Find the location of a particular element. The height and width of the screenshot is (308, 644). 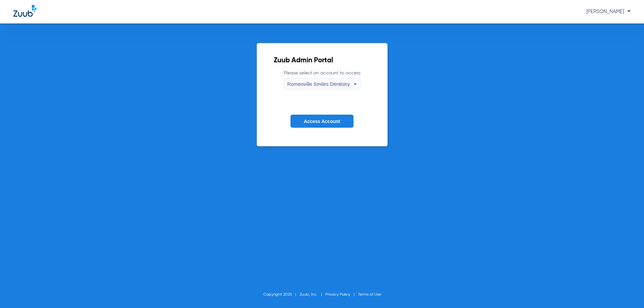

li: Copyright 2025 is located at coordinates (281, 294).